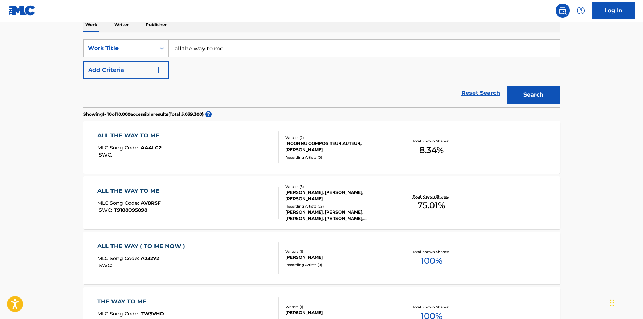 The height and width of the screenshot is (319, 643). Describe the element at coordinates (159, 70) in the screenshot. I see `img: 9d2ae6d4665cec9f34b9.svg` at that location.